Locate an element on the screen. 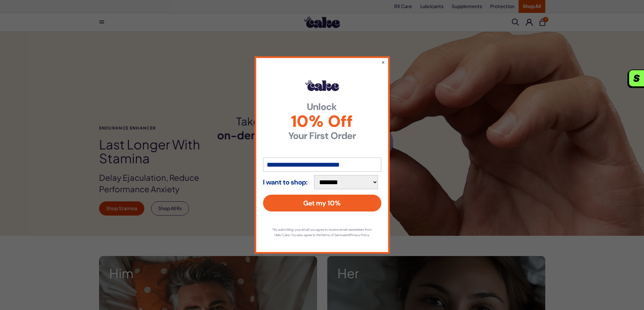 This screenshot has width=644, height=310. p: *By submitting your email you agree to receive email newsletters from Hello Cake. You also agree ... is located at coordinates (322, 233).